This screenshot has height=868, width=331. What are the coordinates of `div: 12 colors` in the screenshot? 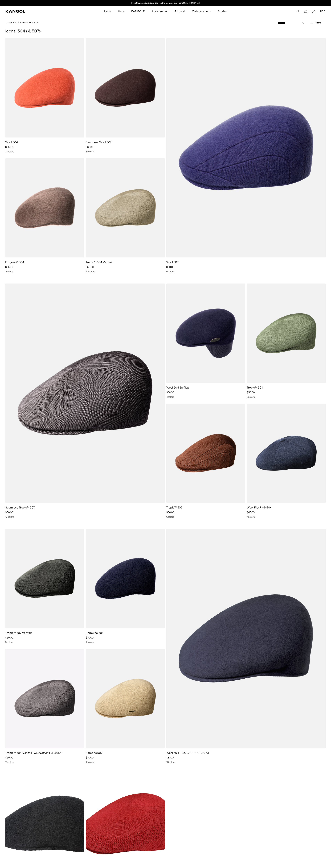 It's located at (85, 517).